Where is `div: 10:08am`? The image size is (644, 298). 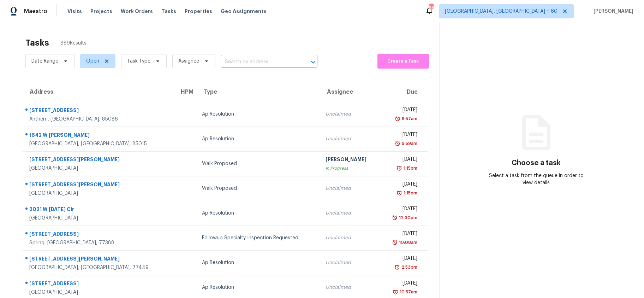
div: 10:08am is located at coordinates (407, 242).